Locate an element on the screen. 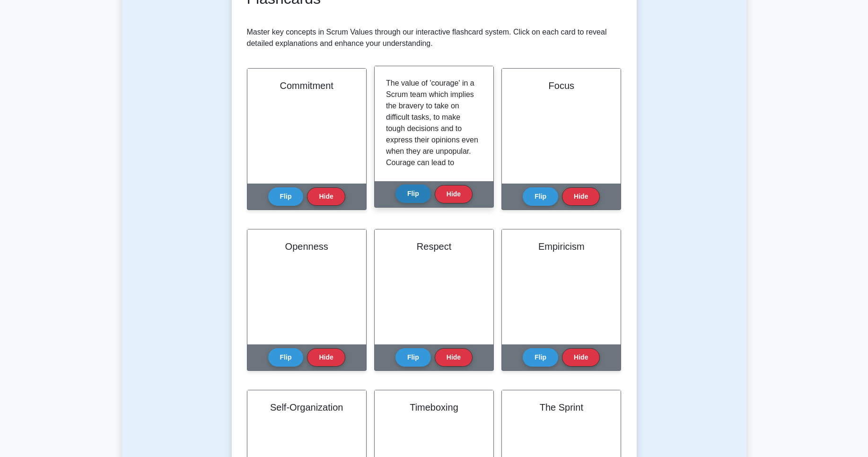 This screenshot has width=868, height=457. p: Master key concepts in Scrum Values through our interactive flashcard system. Click on each card ... is located at coordinates (434, 38).